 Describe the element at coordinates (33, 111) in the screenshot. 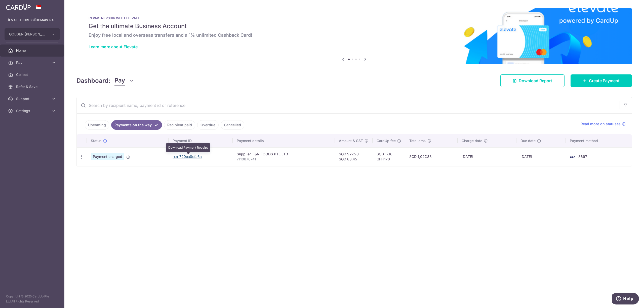

I see `span: Settings` at that location.